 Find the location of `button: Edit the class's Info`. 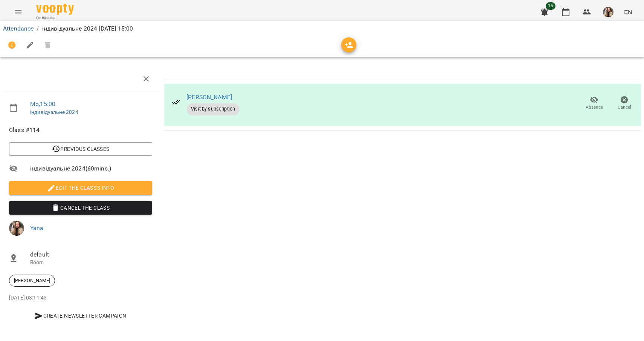

button: Edit the class's Info is located at coordinates (80, 188).